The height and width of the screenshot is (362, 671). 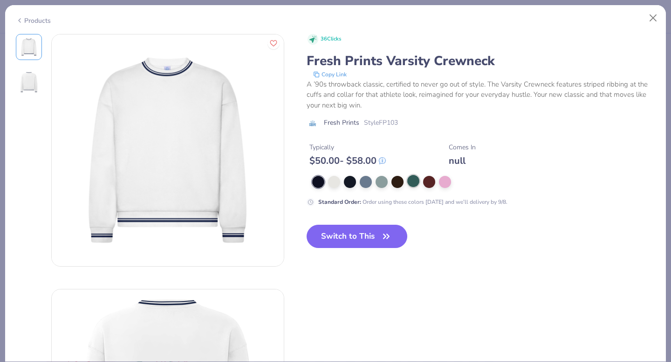 I want to click on button: Close, so click(x=653, y=18).